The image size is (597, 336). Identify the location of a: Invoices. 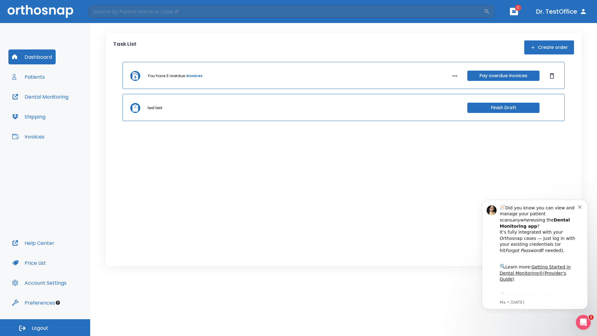
(28, 137).